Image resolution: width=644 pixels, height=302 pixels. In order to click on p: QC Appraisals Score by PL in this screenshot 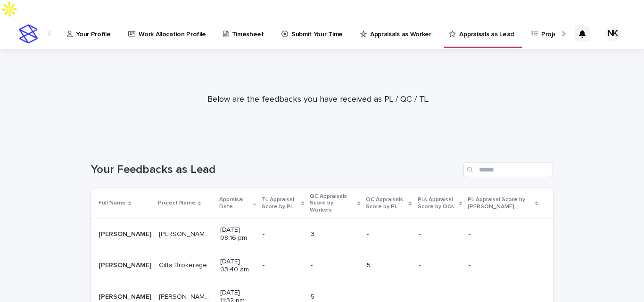, I will do `click(387, 203)`.